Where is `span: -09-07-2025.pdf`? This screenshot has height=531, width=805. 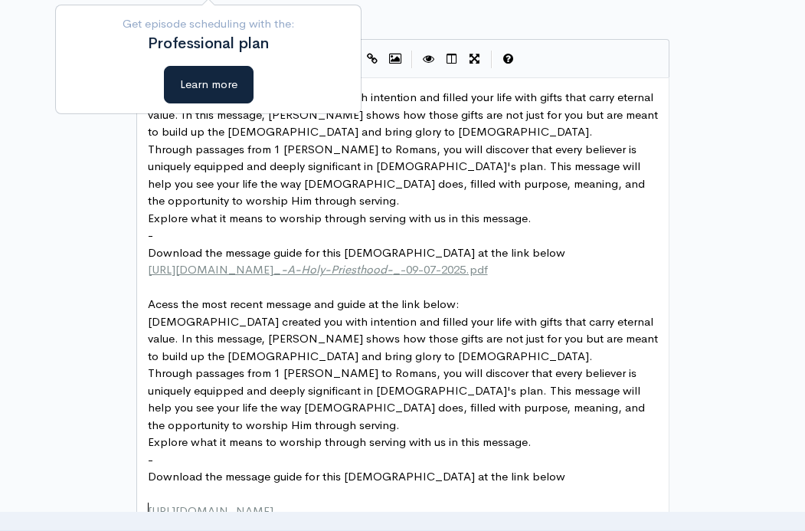 span: -09-07-2025.pdf is located at coordinates (444, 269).